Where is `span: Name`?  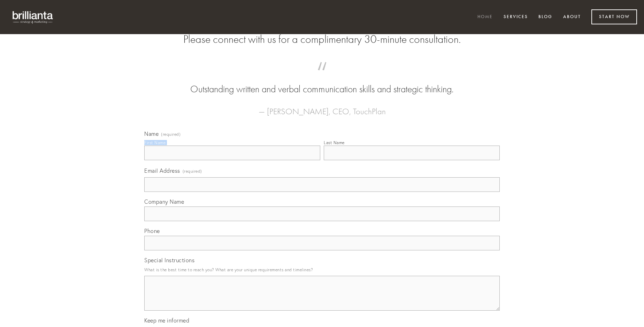
span: Name is located at coordinates (151, 134).